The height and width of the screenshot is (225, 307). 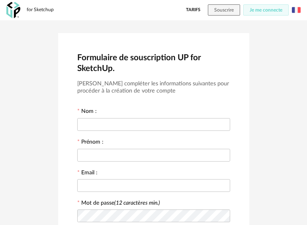 I want to click on label: Prénom :, so click(x=91, y=143).